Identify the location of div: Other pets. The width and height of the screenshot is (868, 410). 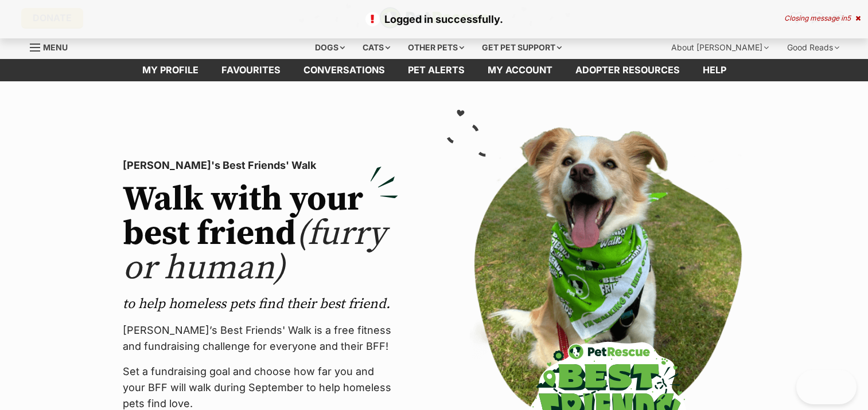
(436, 47).